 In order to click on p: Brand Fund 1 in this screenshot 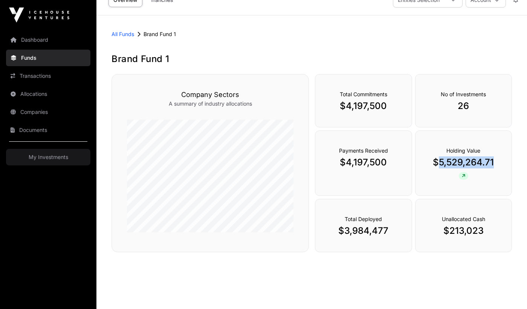, I will do `click(160, 34)`.